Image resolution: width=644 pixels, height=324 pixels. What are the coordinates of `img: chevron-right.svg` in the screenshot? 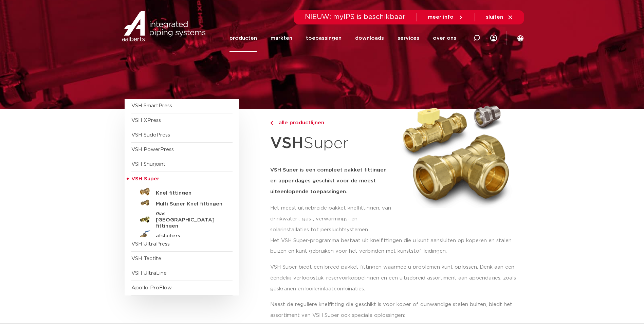 It's located at (271, 123).